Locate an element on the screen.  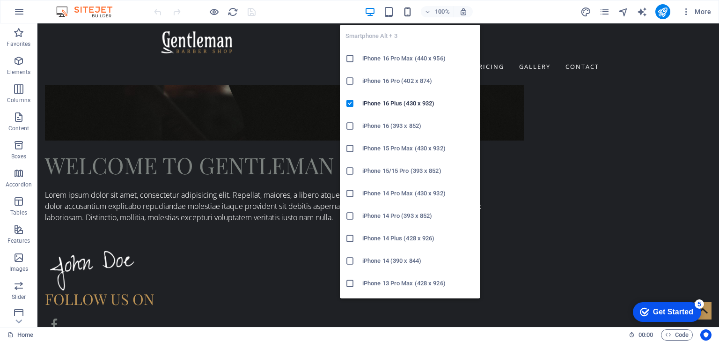
button: 100% is located at coordinates (437, 12).